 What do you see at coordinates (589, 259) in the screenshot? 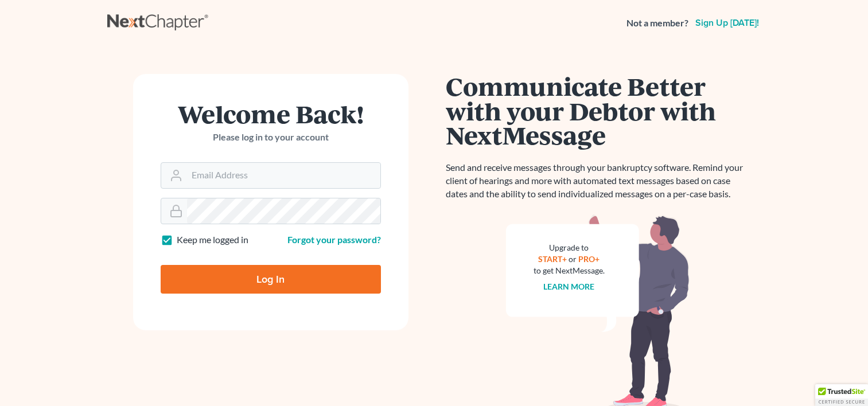
I see `a: PRO+` at bounding box center [589, 259].